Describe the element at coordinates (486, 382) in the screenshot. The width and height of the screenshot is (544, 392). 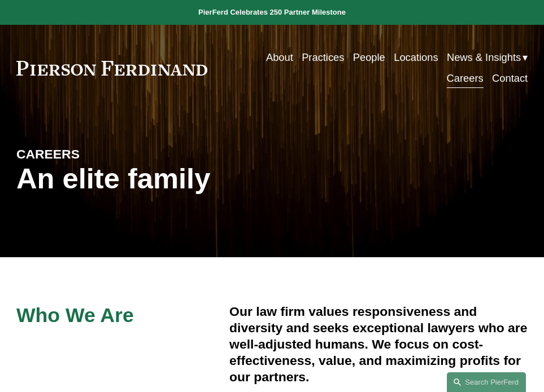
I see `a: Search this site` at that location.